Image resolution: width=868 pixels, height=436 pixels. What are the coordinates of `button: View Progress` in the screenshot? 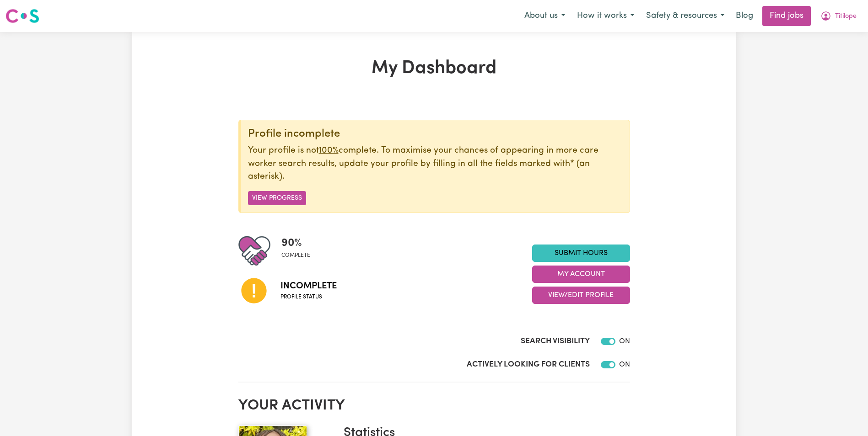 It's located at (277, 198).